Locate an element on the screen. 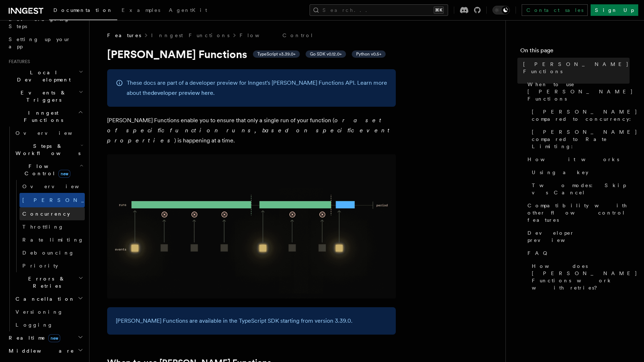 The height and width of the screenshot is (362, 644). a: Leveraging Steps is located at coordinates (45, 23).